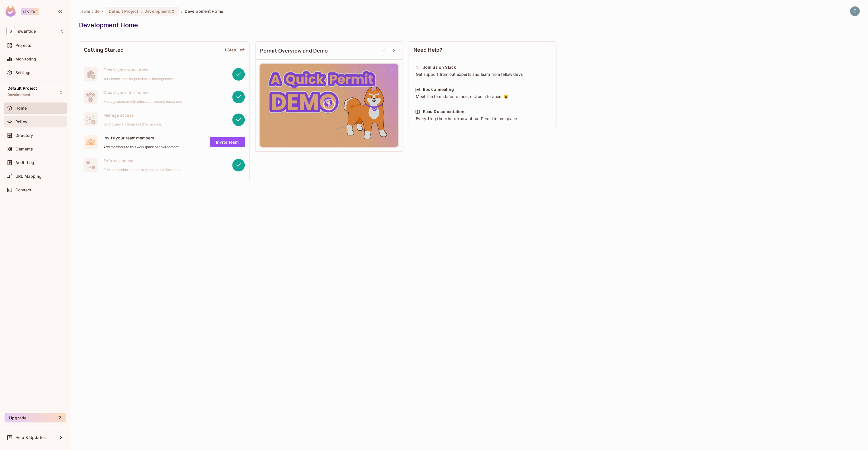  I want to click on span: Elements, so click(24, 149).